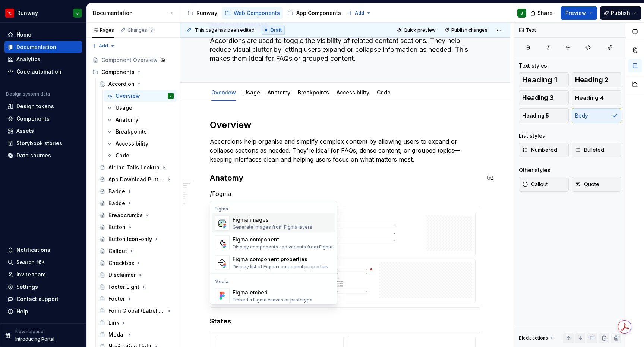  I want to click on button: Heading 3, so click(544, 98).